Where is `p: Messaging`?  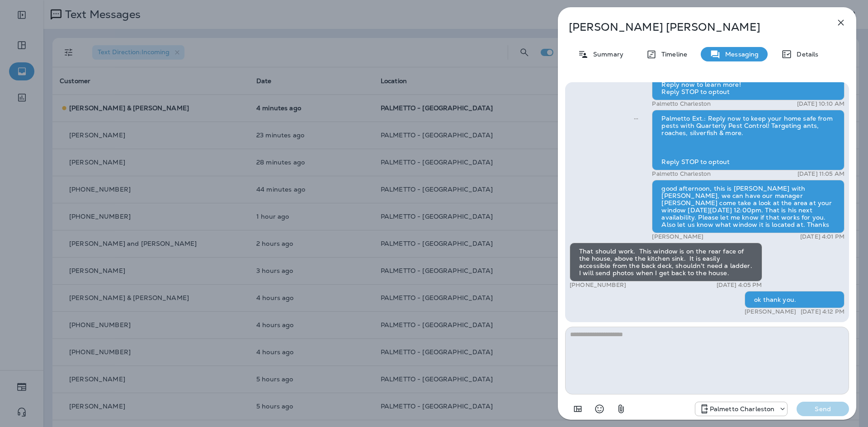 p: Messaging is located at coordinates (740, 54).